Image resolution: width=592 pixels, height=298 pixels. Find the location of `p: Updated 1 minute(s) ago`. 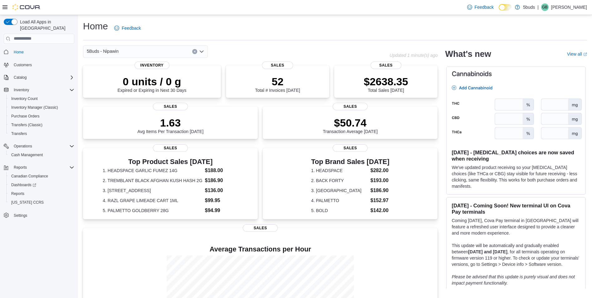

p: Updated 1 minute(s) ago is located at coordinates (414, 55).